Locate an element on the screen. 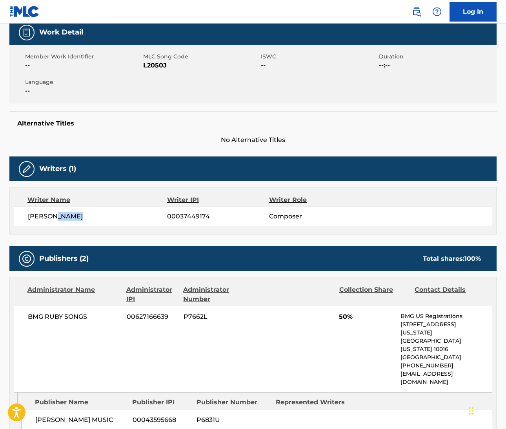 Image resolution: width=506 pixels, height=429 pixels. div: Publisher Name is located at coordinates (80, 402).